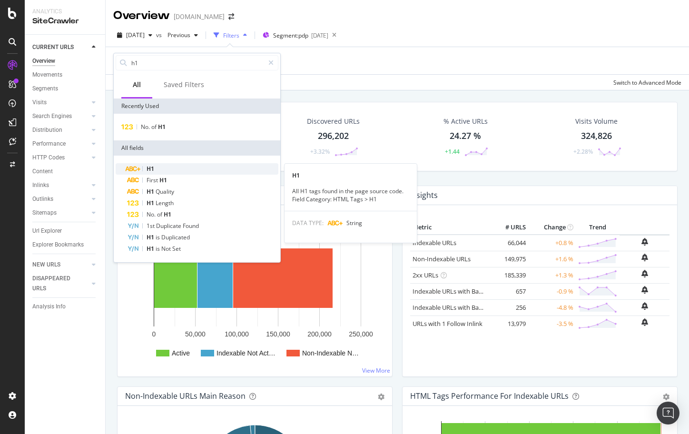 This screenshot has height=434, width=689. Describe the element at coordinates (647, 82) in the screenshot. I see `div: Switch to Advanced Mode` at that location.